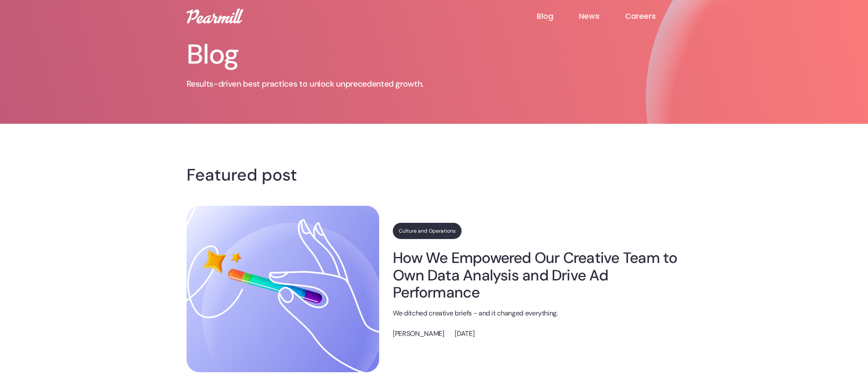 The image size is (868, 388). What do you see at coordinates (602, 16) in the screenshot?
I see `a: News` at bounding box center [602, 16].